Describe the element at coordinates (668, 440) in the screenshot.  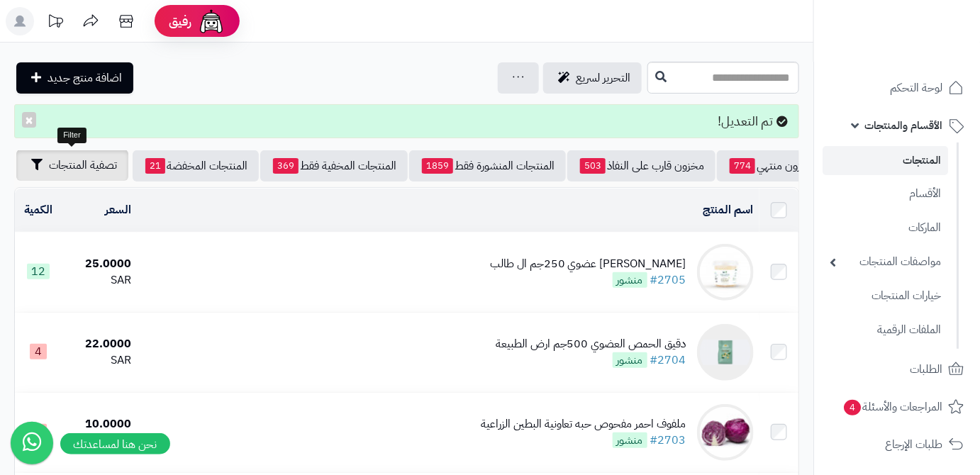
I see `a: #2703` at that location.